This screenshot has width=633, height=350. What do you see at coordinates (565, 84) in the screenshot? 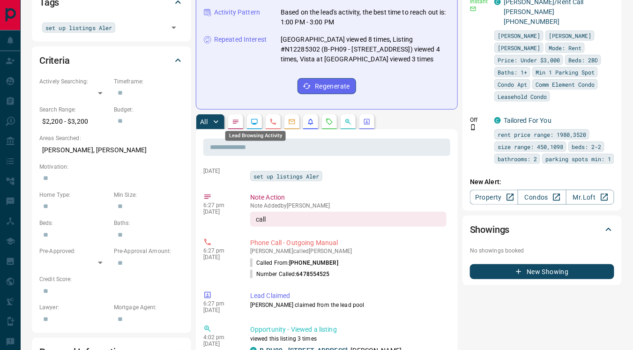
I see `span: Comm Element Condo` at bounding box center [565, 84].